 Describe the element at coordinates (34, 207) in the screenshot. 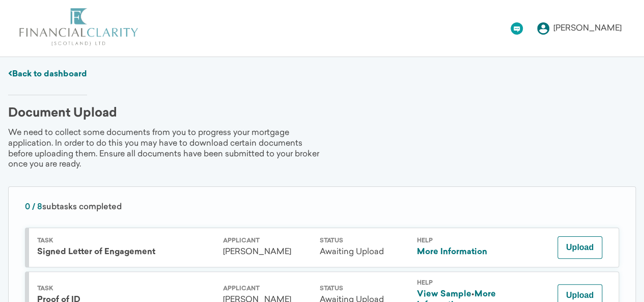

I see `span: 0 / 8` at that location.